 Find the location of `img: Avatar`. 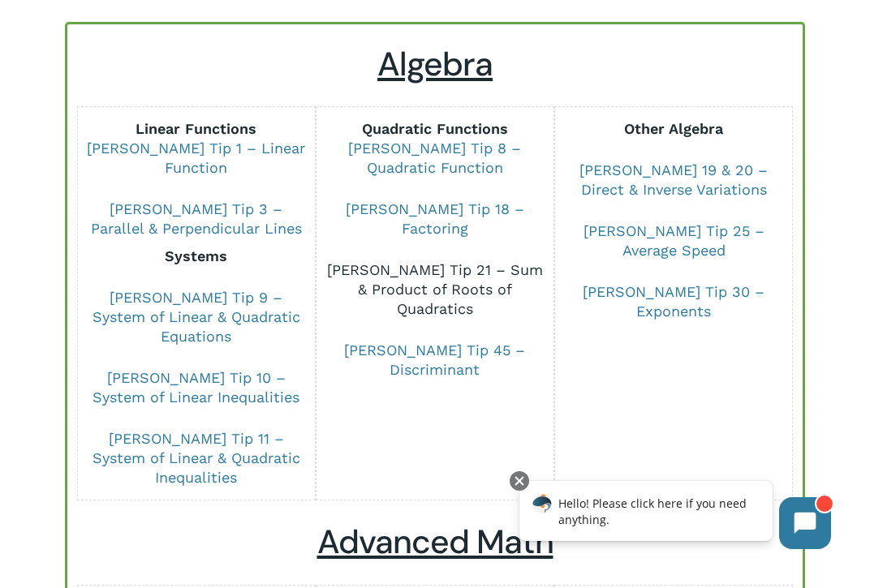

img: Avatar is located at coordinates (40, 36).